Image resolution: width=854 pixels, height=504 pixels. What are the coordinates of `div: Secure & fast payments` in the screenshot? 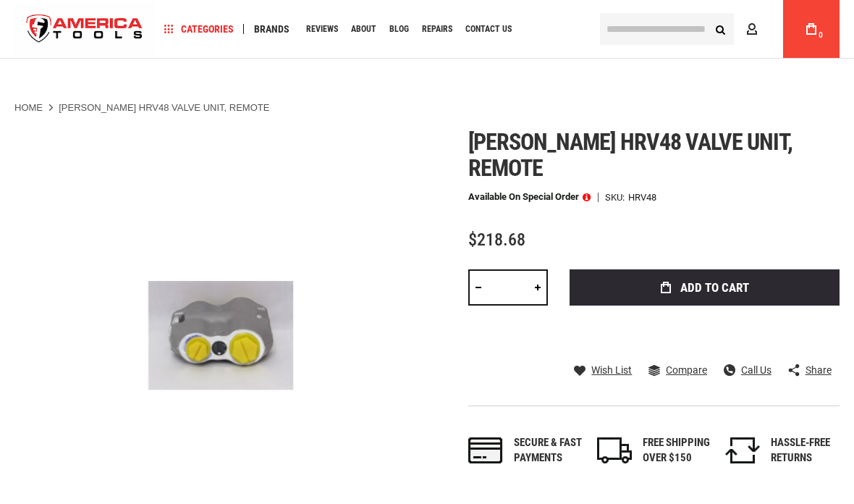 It's located at (547, 450).